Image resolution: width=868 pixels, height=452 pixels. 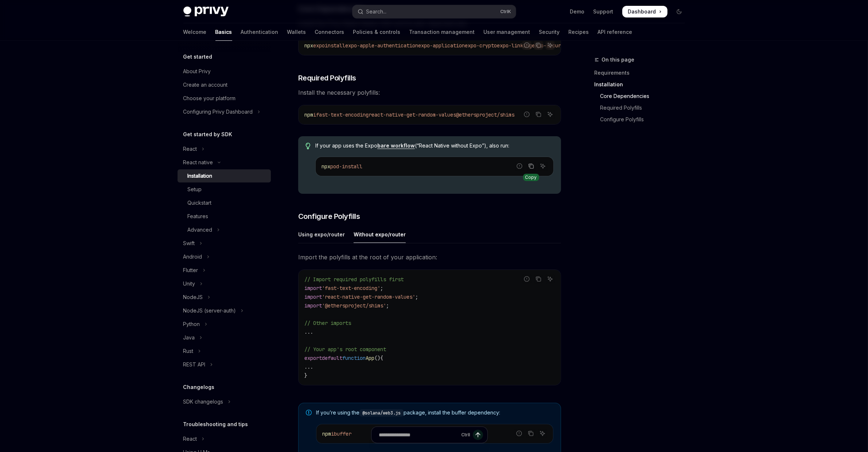 What do you see at coordinates (224, 85) in the screenshot?
I see `a: Create an account` at bounding box center [224, 85].